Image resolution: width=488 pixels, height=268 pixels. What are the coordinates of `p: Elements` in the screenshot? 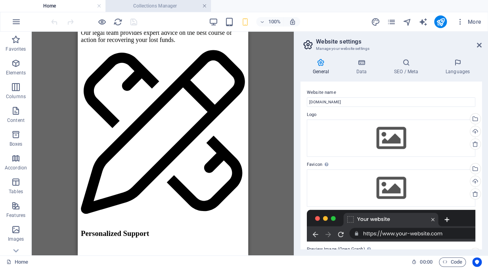 It's located at (16, 73).